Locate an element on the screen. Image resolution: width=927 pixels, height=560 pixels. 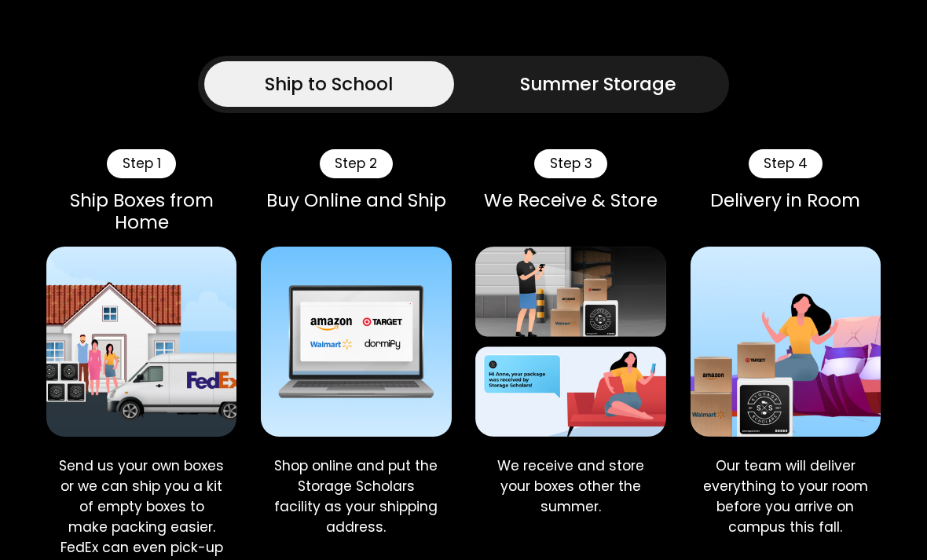
p: Shop online and put the Storage Scholars facility as your shipping address. is located at coordinates (356, 497).